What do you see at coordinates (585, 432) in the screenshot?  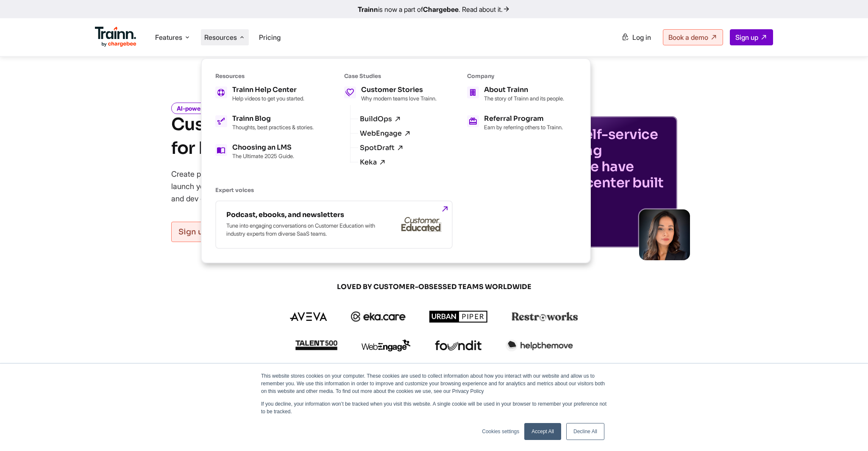 I see `a: Decline All` at bounding box center [585, 432].